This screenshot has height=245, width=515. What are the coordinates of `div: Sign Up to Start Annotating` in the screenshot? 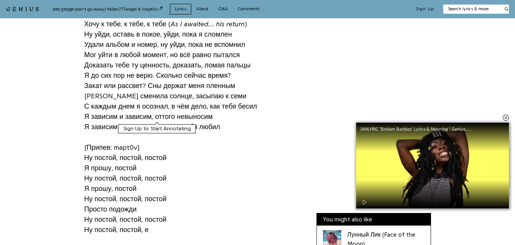 It's located at (157, 129).